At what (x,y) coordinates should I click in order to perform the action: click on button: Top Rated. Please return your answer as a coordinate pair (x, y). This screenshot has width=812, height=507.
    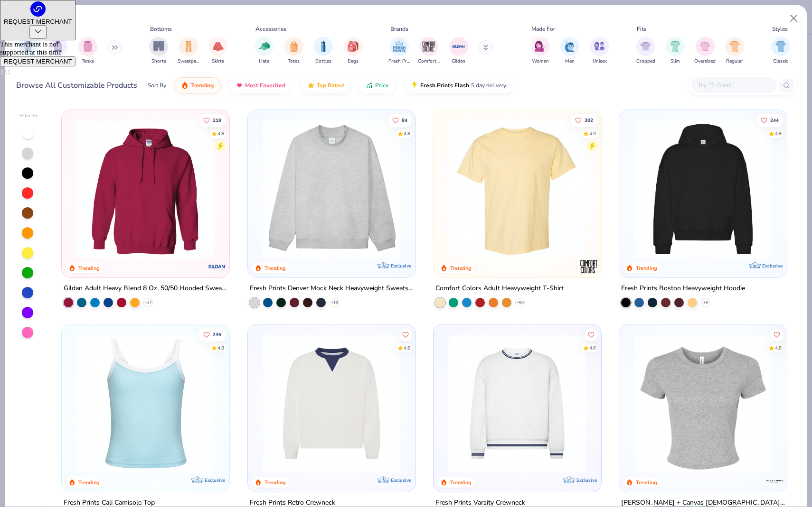
    Looking at the image, I should click on (326, 85).